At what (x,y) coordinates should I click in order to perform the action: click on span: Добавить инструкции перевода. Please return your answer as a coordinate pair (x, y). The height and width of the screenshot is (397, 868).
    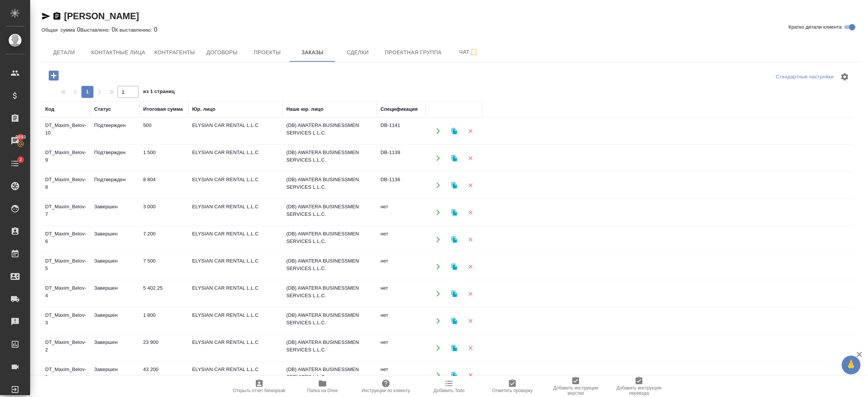
    Looking at the image, I should click on (639, 390).